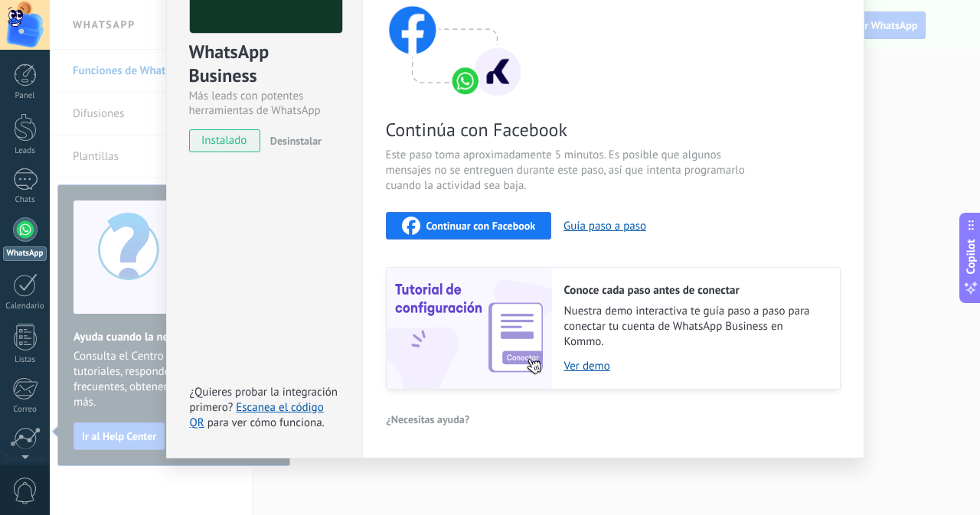 This screenshot has width=980, height=515. Describe the element at coordinates (970, 256) in the screenshot. I see `span: Copilot` at that location.